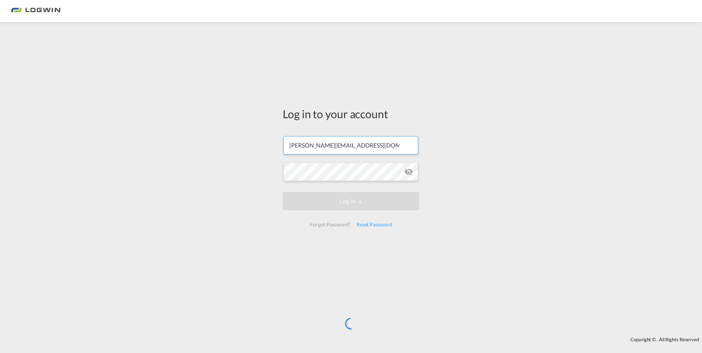  Describe the element at coordinates (350, 145) in the screenshot. I see `input: Enter email/phone number` at that location.